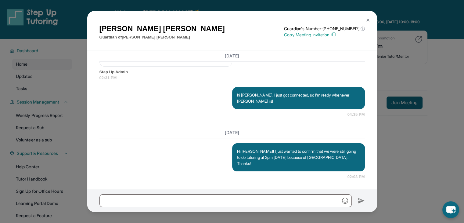 Image resolution: width=464 pixels, height=223 pixels. Describe the element at coordinates (232, 72) in the screenshot. I see `span: Step Up Admin` at that location.